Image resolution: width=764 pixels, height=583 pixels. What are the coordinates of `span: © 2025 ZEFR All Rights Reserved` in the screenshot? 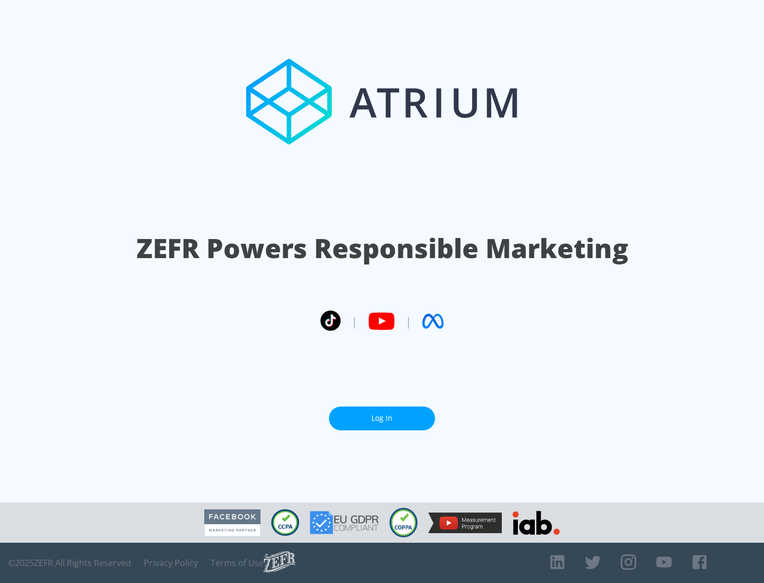 It's located at (69, 563).